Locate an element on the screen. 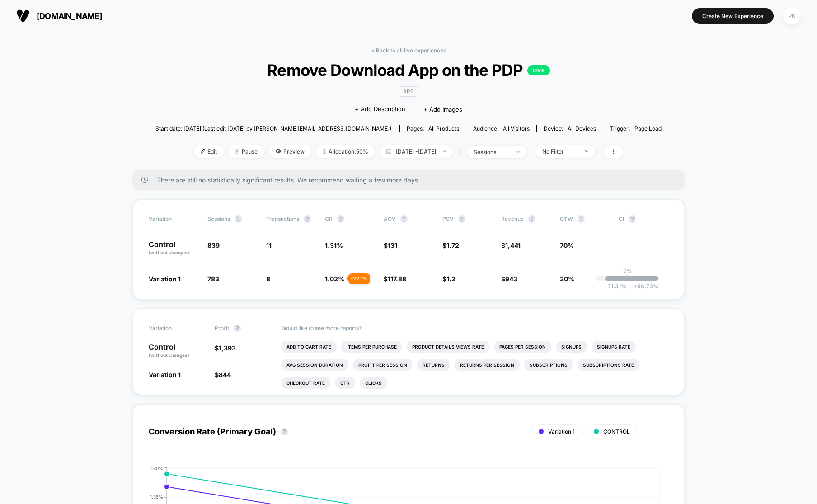 This screenshot has height=504, width=817. button: PK is located at coordinates (792, 16).